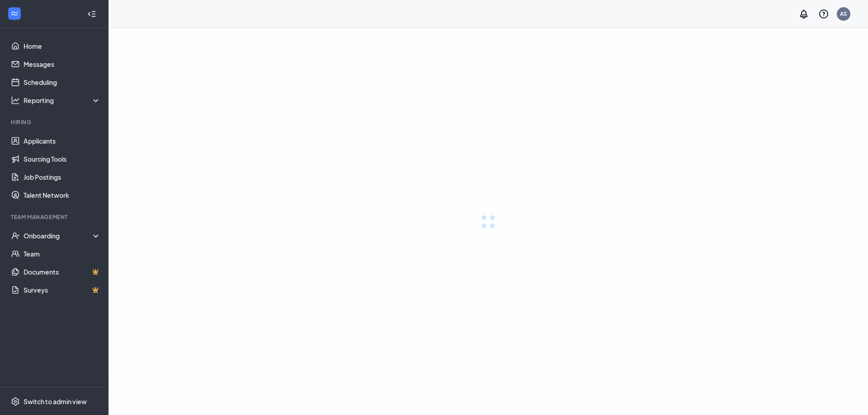 This screenshot has width=868, height=415. What do you see at coordinates (62, 254) in the screenshot?
I see `a: Team` at bounding box center [62, 254].